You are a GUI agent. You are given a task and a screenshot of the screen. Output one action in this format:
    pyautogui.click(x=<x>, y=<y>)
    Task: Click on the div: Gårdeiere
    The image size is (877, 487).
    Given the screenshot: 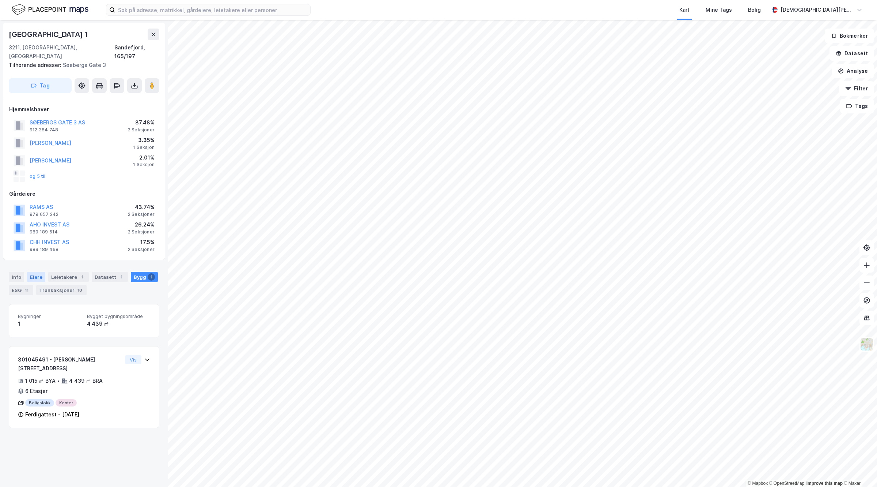 What is the action you would take?
    pyautogui.click(x=84, y=194)
    